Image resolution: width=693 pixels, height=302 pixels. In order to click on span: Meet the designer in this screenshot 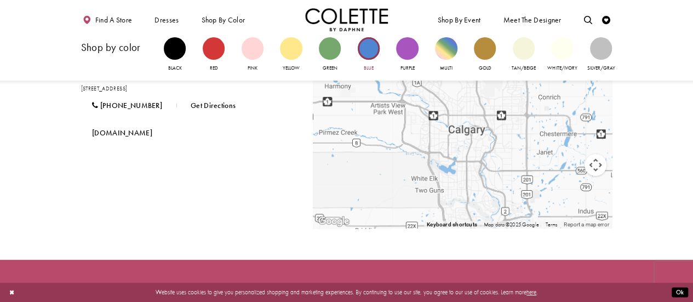, I will do `click(532, 20)`.